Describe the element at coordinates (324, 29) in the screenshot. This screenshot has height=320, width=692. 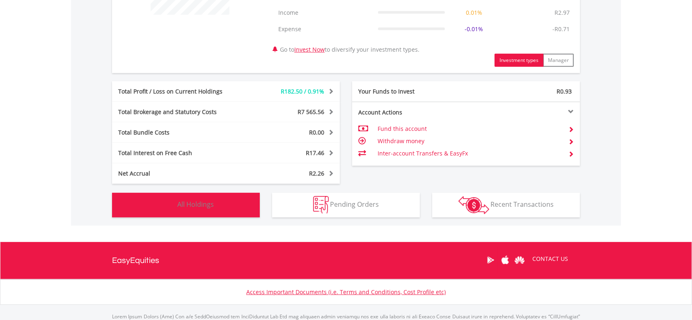
I see `td: Expense` at that location.